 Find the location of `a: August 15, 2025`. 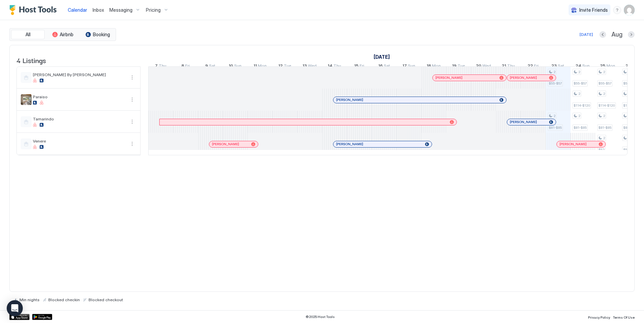

a: August 15, 2025 is located at coordinates (359, 67).